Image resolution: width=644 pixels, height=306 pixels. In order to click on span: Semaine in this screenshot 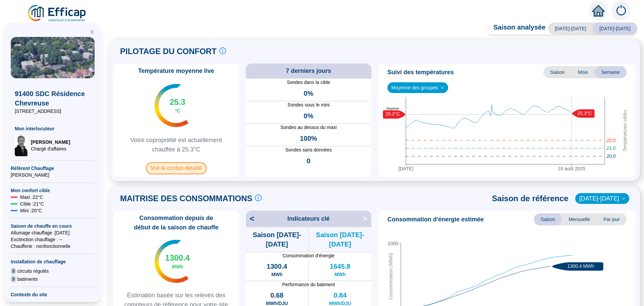, I will do `click(611, 72)`.